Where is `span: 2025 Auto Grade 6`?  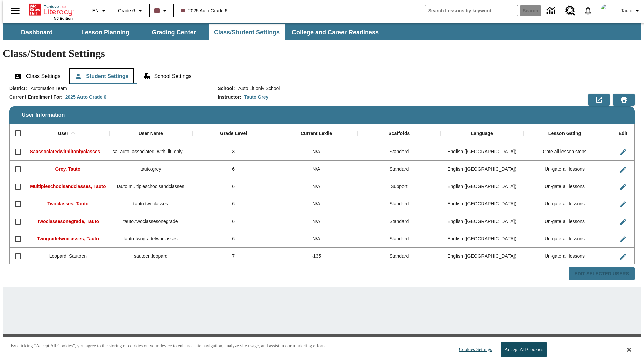
span: 2025 Auto Grade 6 is located at coordinates (204, 11).